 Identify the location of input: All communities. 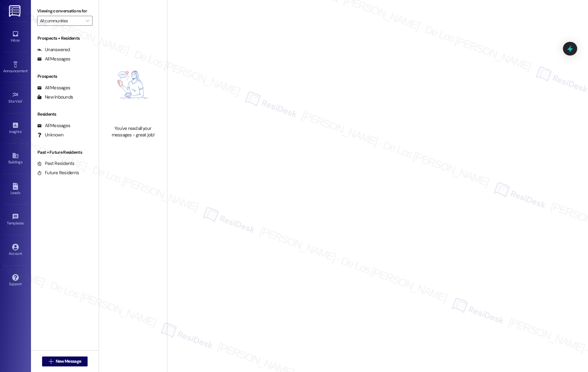
(61, 21).